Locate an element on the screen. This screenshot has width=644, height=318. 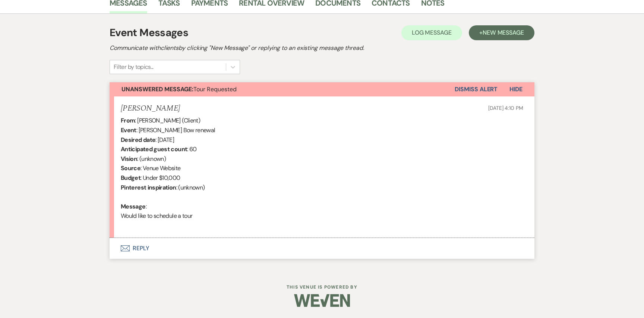
div: Filter by topics... is located at coordinates (133, 67).